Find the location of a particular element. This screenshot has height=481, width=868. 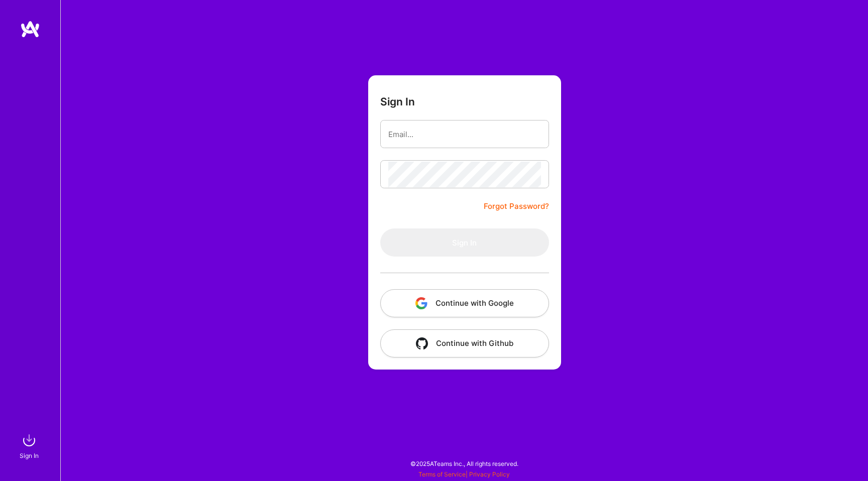

button: Sign In is located at coordinates (465, 242).